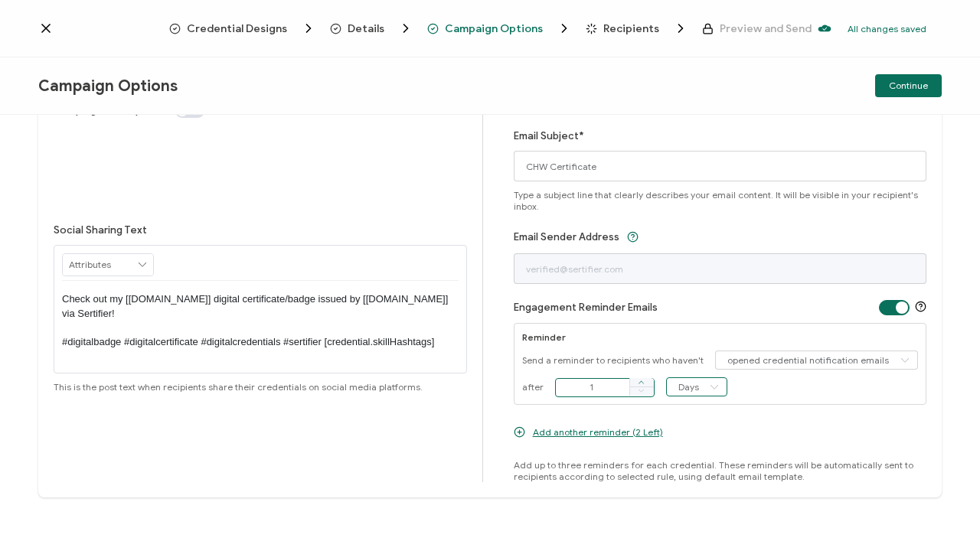 This screenshot has width=980, height=551. What do you see at coordinates (490, 28) in the screenshot?
I see `div: Breadcrumb` at bounding box center [490, 28].